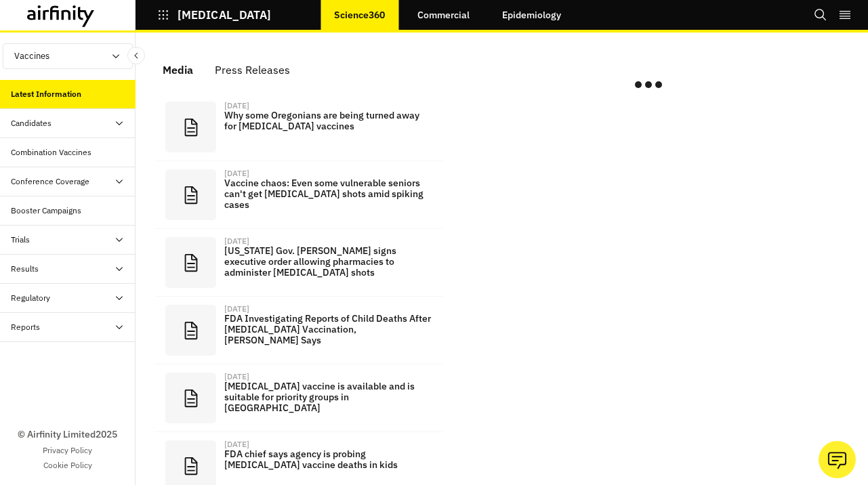 The width and height of the screenshot is (868, 485). Describe the element at coordinates (359, 15) in the screenshot. I see `p: Science360` at that location.